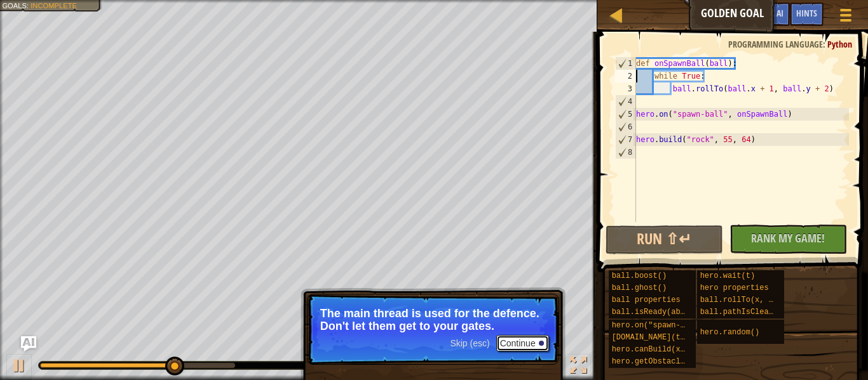 The image size is (868, 380). Describe the element at coordinates (839, 44) in the screenshot. I see `span: Python` at that location.